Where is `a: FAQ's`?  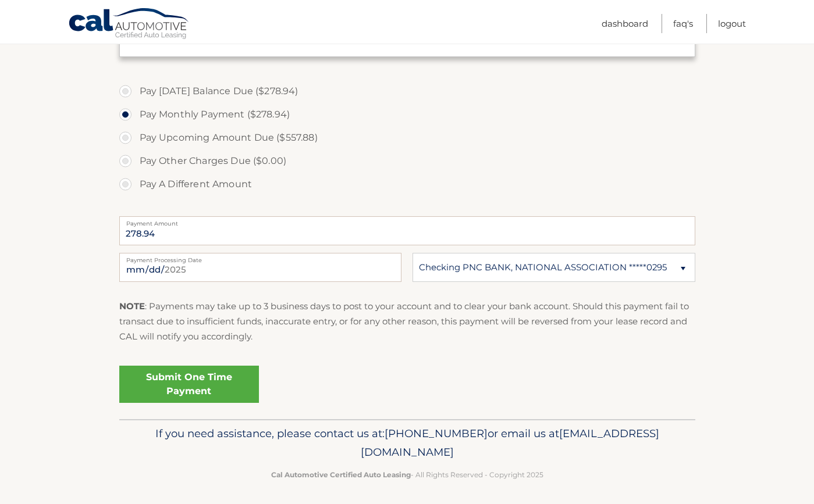 a: FAQ's is located at coordinates (683, 24).